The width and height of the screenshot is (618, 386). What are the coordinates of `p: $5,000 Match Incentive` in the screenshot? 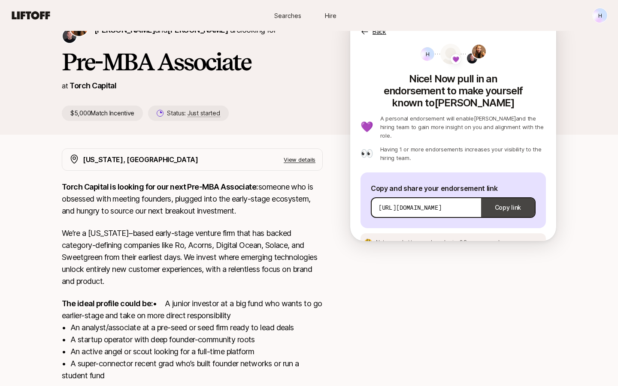 It's located at (102, 113).